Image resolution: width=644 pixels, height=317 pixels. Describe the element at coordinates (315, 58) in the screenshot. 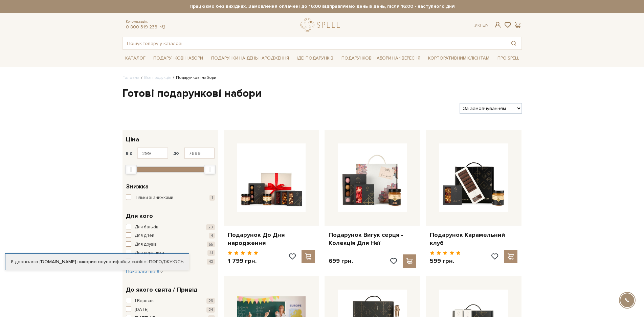

I see `a: Ідеї подарунків` at that location.